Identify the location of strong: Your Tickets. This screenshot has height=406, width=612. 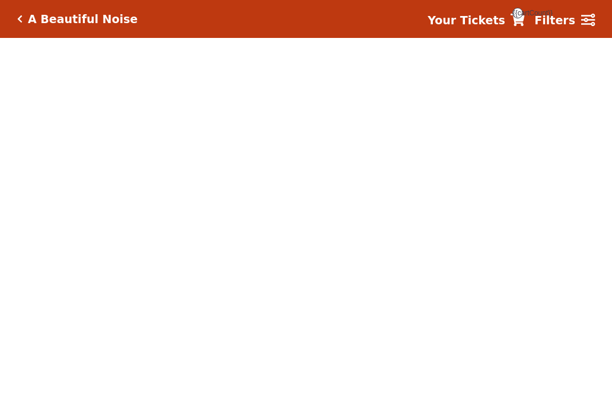
(466, 20).